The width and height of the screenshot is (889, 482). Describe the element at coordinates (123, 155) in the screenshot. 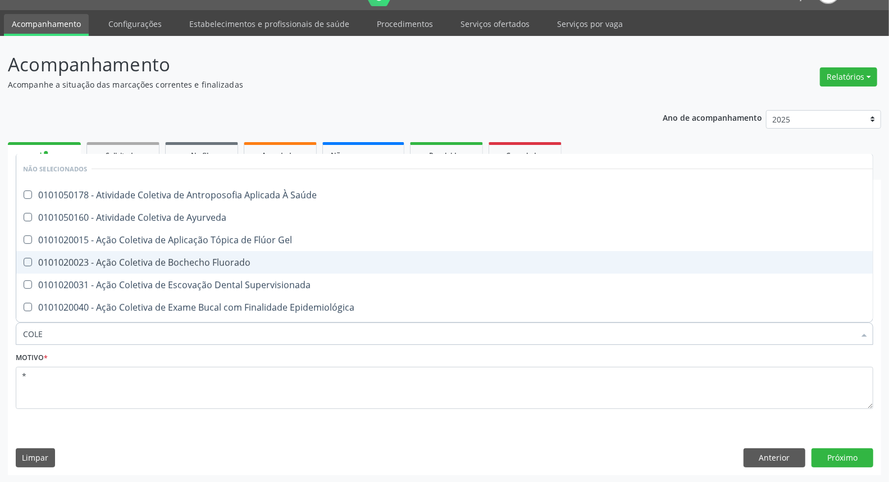

I see `span: Solicitados` at that location.